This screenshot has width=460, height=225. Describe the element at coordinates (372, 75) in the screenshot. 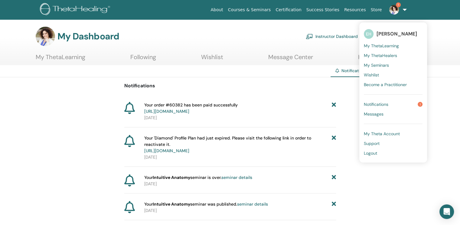

I see `span: Wishlist` at that location.